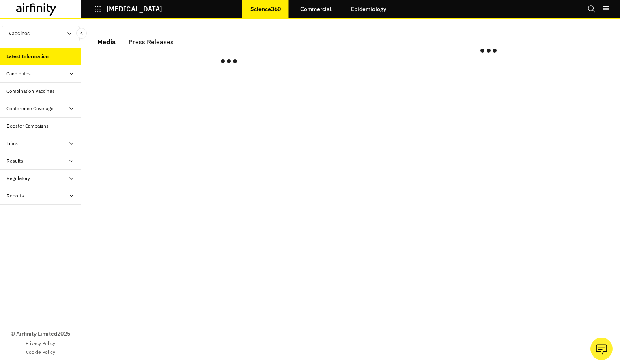 The width and height of the screenshot is (620, 364). Describe the element at coordinates (265, 9) in the screenshot. I see `p: Science360` at that location.